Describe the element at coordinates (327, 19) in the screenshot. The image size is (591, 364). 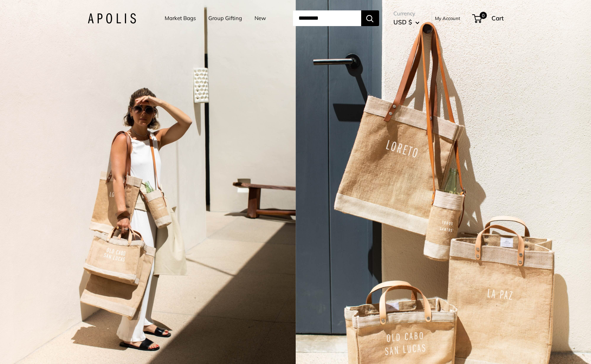
I see `input: Search...` at that location.